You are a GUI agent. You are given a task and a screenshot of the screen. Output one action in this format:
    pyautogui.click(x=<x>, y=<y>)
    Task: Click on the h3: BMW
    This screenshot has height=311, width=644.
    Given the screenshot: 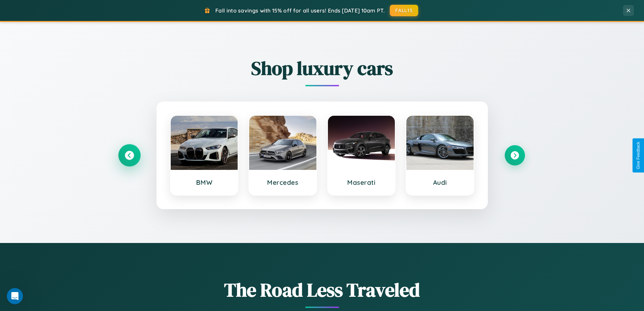 What is the action you would take?
    pyautogui.click(x=204, y=182)
    